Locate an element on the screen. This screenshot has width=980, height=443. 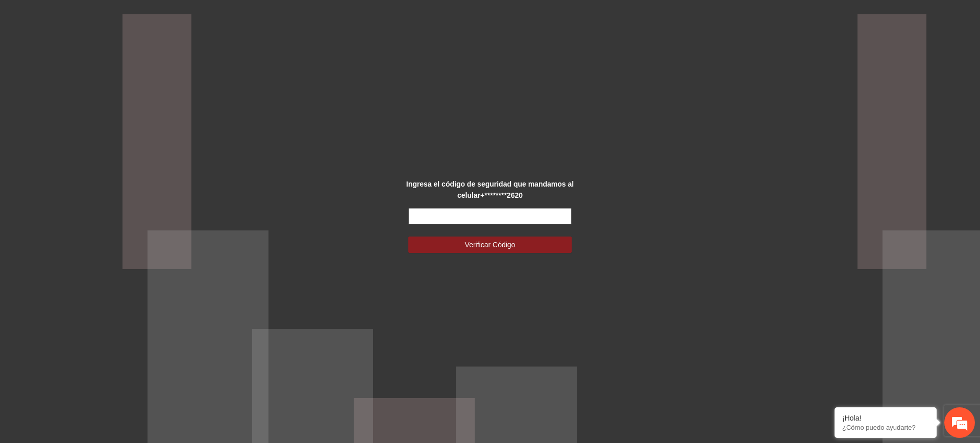
textarea: Escriba su mensaje y pulse “Intro” is located at coordinates (100, 296).